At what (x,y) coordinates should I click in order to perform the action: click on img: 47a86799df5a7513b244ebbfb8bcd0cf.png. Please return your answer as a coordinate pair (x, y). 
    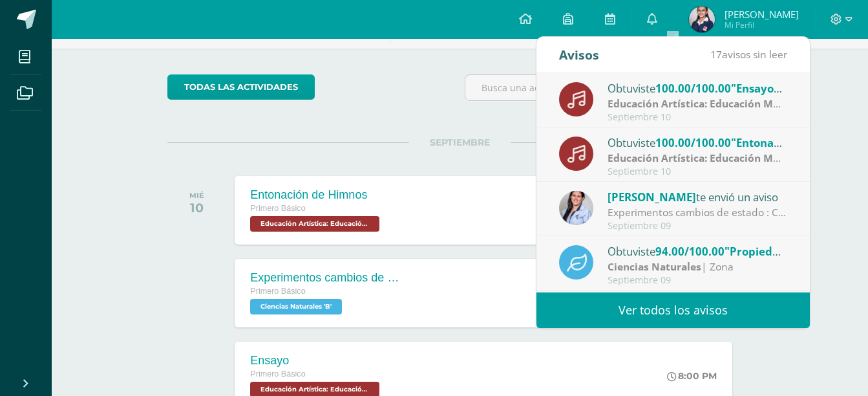
    Looking at the image, I should click on (702, 19).